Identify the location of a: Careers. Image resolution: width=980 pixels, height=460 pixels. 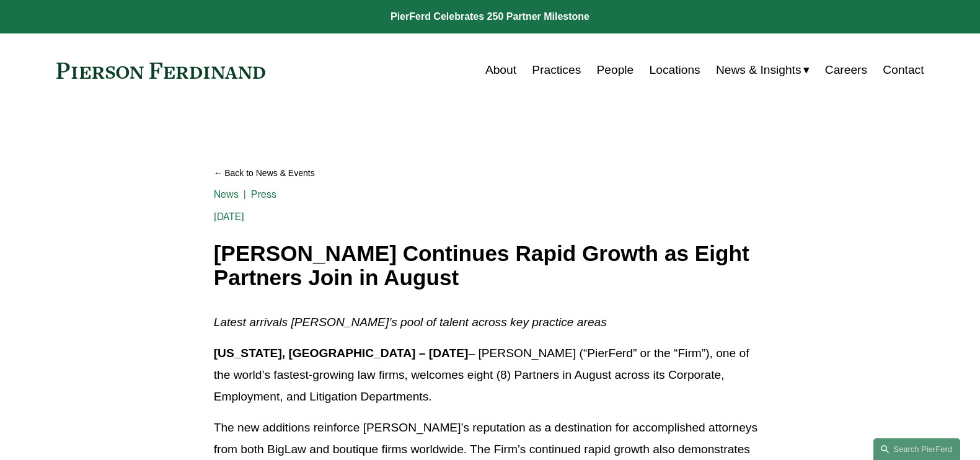
(847, 70).